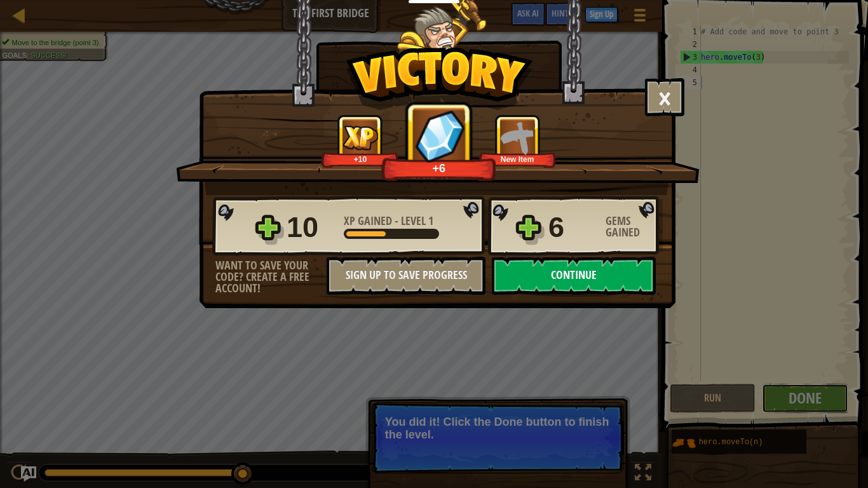 Image resolution: width=868 pixels, height=488 pixels. I want to click on button: Continue, so click(574, 276).